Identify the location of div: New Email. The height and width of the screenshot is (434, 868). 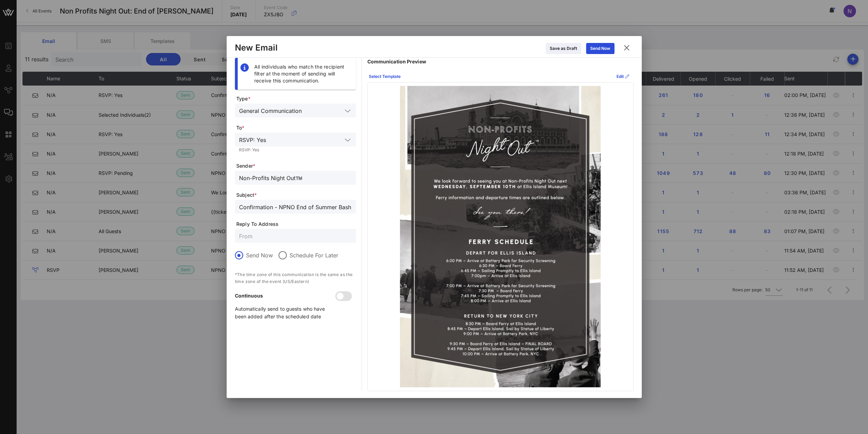
(256, 48).